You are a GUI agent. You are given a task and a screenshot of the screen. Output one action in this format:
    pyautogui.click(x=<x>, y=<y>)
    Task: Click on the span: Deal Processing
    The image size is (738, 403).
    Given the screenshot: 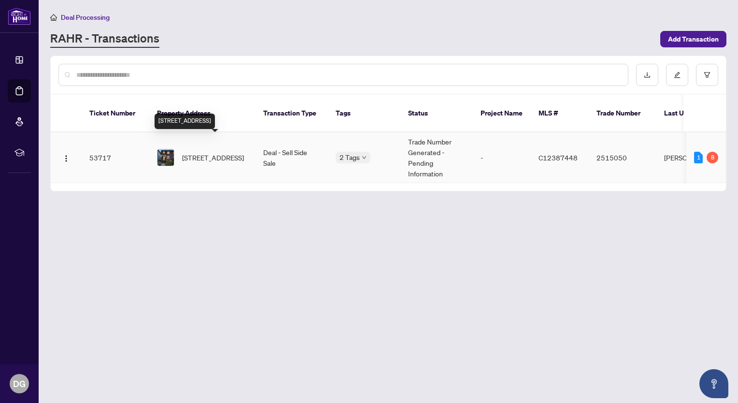 What is the action you would take?
    pyautogui.click(x=85, y=17)
    